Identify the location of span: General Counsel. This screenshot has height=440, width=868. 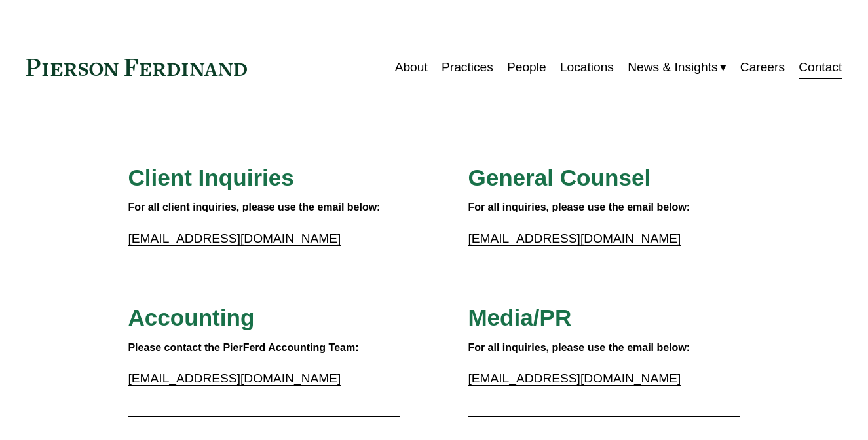
(559, 177).